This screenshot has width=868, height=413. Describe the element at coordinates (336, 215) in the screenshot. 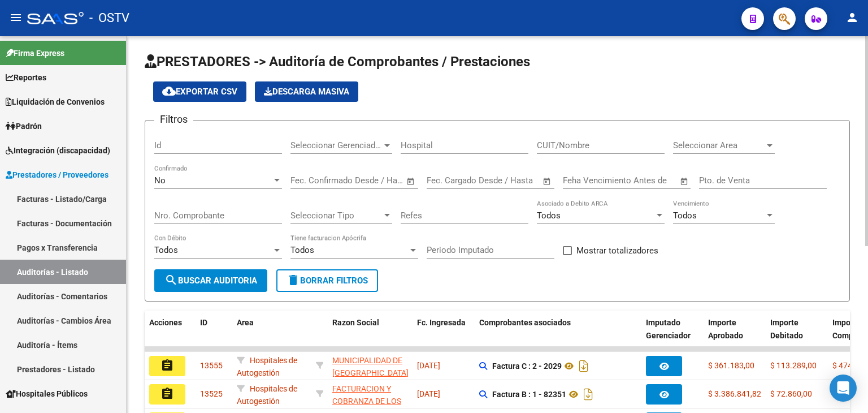

I see `span: Seleccionar Tipo` at that location.